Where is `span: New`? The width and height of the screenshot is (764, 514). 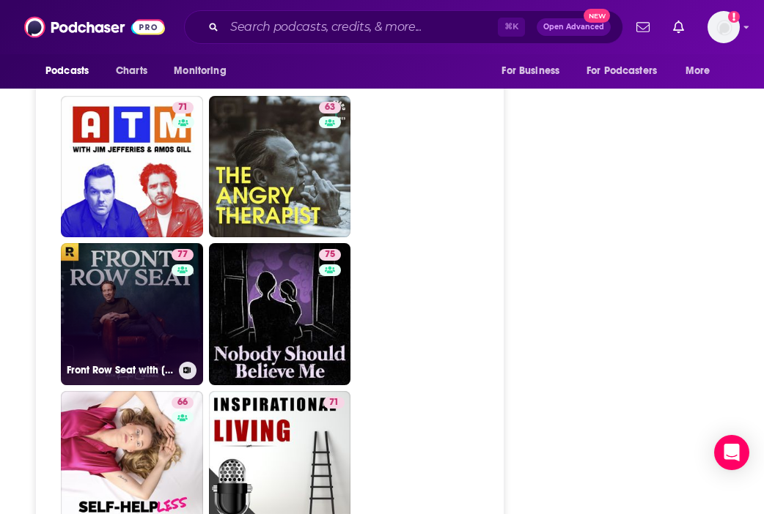
span: New is located at coordinates (597, 15).